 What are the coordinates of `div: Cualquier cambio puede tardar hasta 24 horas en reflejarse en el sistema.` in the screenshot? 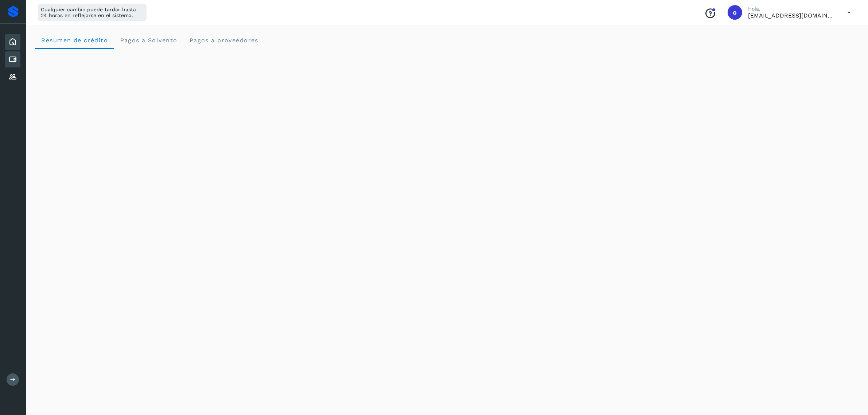 It's located at (92, 12).